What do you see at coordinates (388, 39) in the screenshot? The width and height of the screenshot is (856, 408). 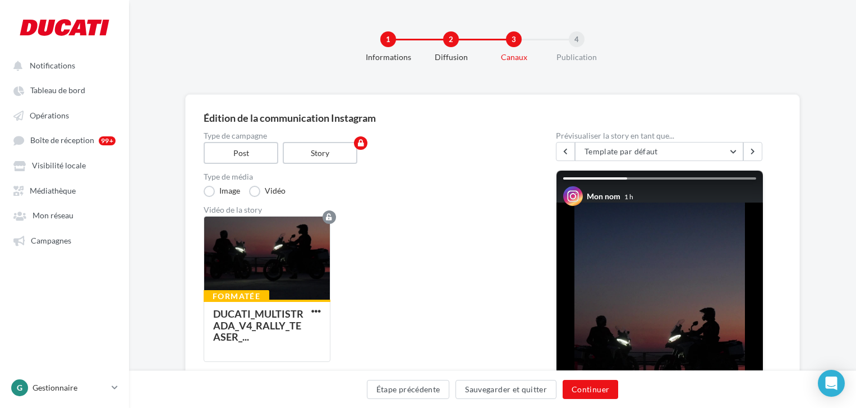 I see `div: 1` at bounding box center [388, 39].